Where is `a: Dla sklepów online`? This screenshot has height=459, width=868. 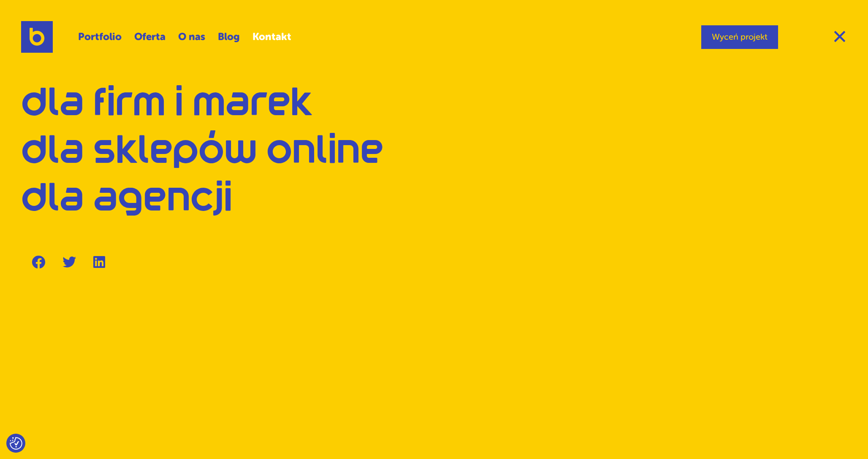 a: Dla sklepów online is located at coordinates (202, 151).